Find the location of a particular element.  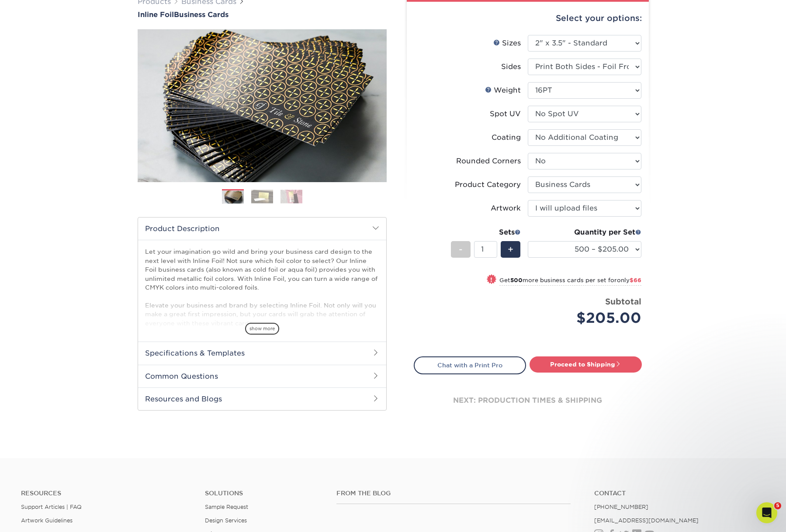

h2: Resources and Blogs is located at coordinates (262, 399).